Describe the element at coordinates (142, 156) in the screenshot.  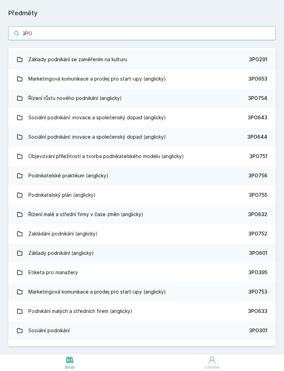
I see `a: Objevování příležitostí a tvorba podnikatelského modelu (anglicky) 3PO751` at that location.